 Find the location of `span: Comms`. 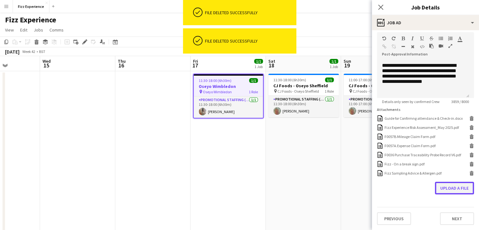

span: Comms is located at coordinates (56, 30).